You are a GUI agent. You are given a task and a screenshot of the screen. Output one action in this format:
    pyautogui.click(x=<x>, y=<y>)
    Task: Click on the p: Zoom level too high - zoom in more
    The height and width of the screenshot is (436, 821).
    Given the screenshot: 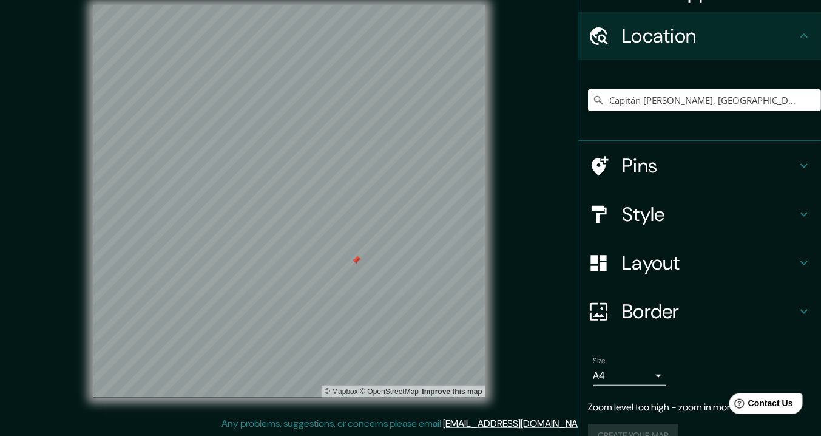 What is the action you would take?
    pyautogui.click(x=700, y=407)
    